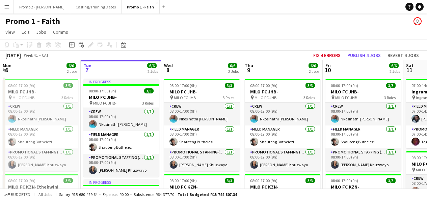 The height and width of the screenshot is (200, 427). I want to click on span: 6, so click(6, 70).